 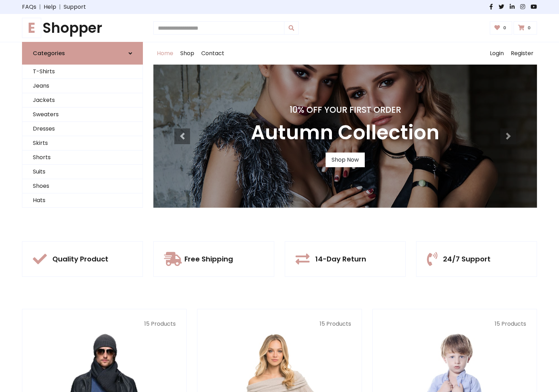 I want to click on a: Login, so click(x=497, y=54).